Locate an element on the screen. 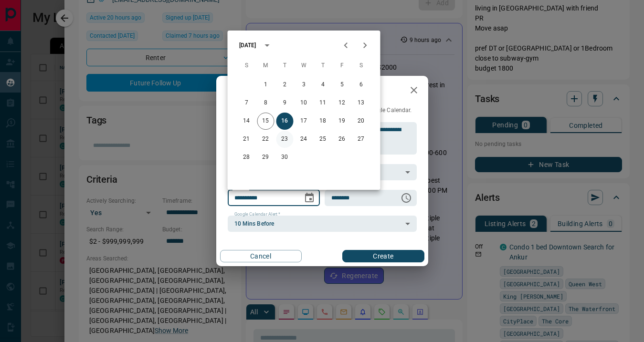 The height and width of the screenshot is (342, 644). button: Cancel is located at coordinates (261, 256).